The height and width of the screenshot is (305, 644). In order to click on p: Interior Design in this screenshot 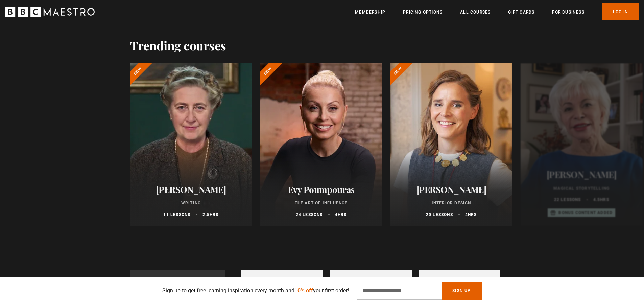, I will do `click(451, 203)`.